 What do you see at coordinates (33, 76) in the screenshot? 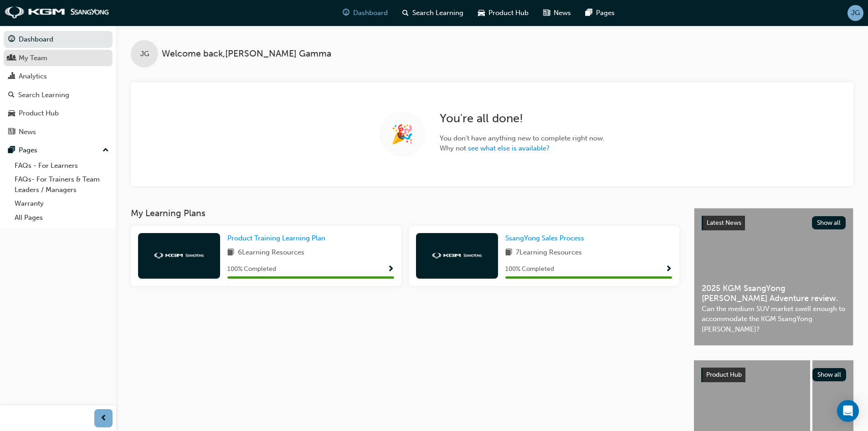
I see `div: Analytics` at bounding box center [33, 76].